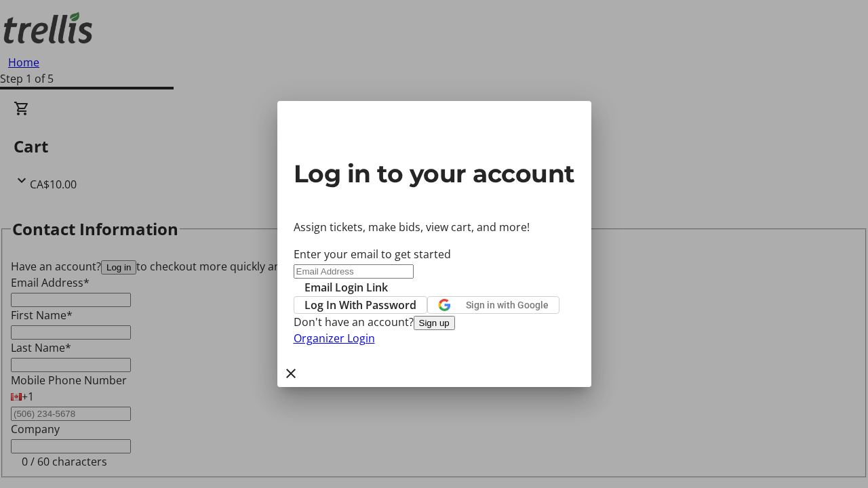  I want to click on h2: Log in to your account, so click(434, 173).